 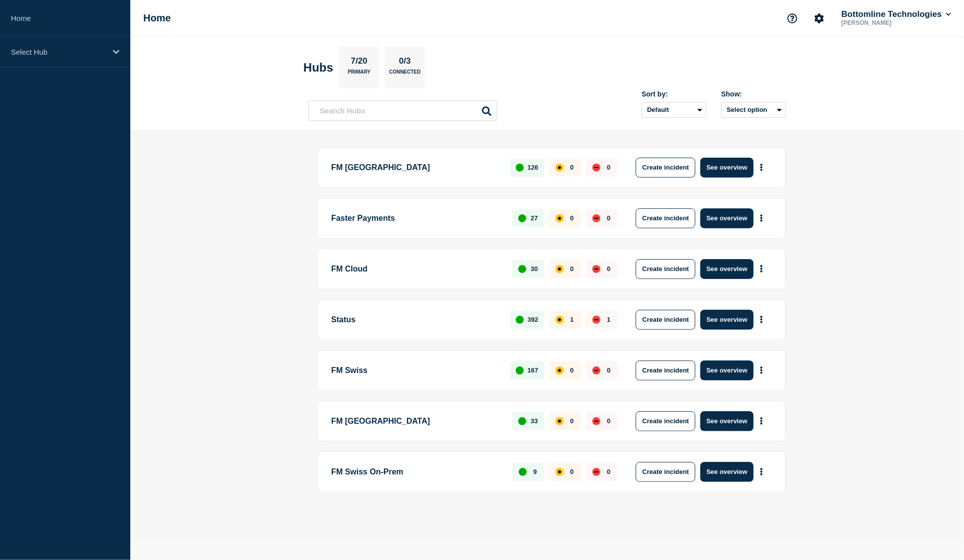 What do you see at coordinates (415, 472) in the screenshot?
I see `p: FM Swiss On-Prem` at bounding box center [415, 472].